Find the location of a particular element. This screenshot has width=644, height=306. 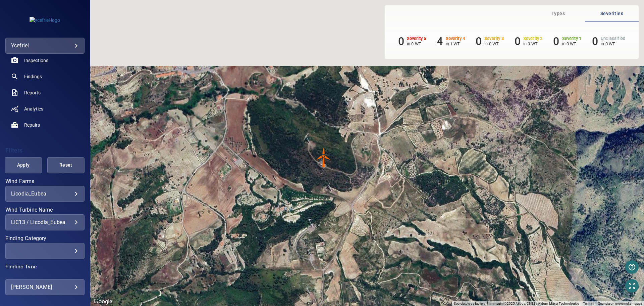

div: Finding Category is located at coordinates (45, 251).